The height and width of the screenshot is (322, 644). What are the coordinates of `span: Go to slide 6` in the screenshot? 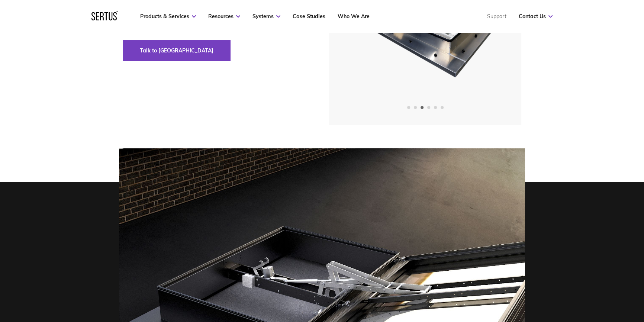 It's located at (442, 108).